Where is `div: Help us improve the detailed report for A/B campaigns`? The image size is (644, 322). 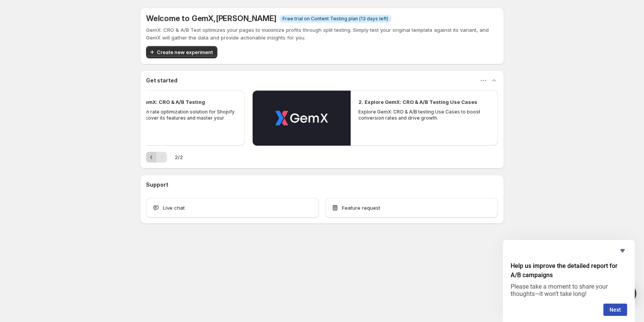
div: Help us improve the detailed report for A/B campaigns is located at coordinates (569, 281).